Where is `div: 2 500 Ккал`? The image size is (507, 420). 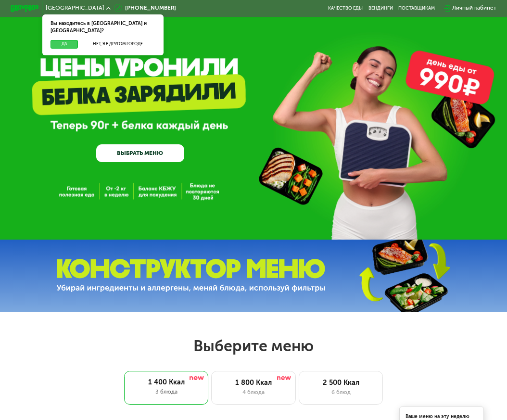
div: 2 500 Ккал is located at coordinates (341, 383).